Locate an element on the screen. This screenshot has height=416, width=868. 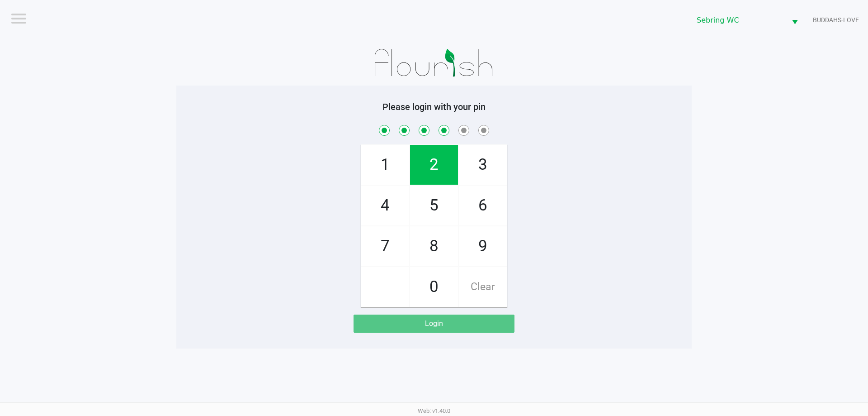
h5: Please login with your pin is located at coordinates (434, 107).